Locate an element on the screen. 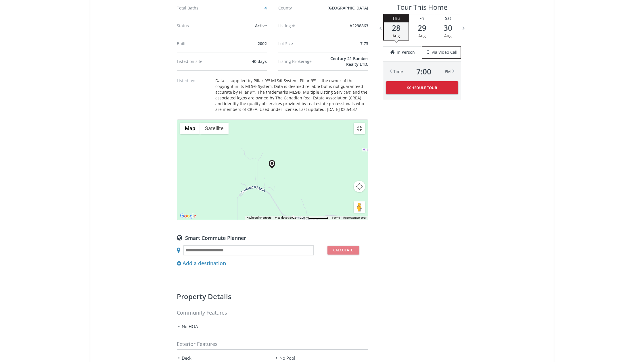 This screenshot has width=644, height=362. button: Show satellite imagery is located at coordinates (214, 128).